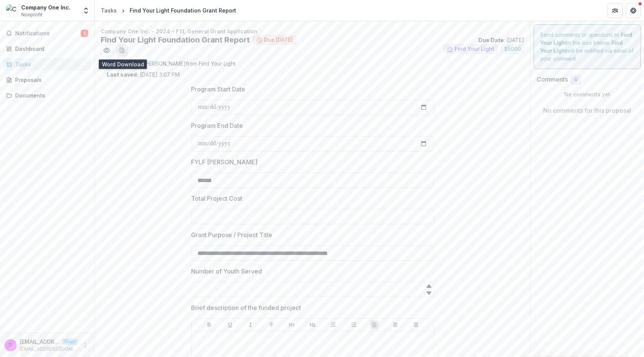 This screenshot has width=644, height=357. Describe the element at coordinates (122, 50) in the screenshot. I see `button: download-word-button` at that location.